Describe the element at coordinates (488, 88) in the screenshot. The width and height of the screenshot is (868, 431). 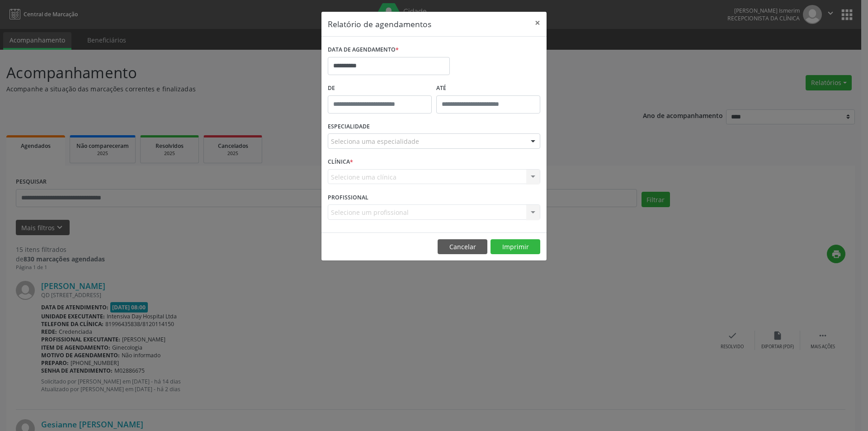
I see `label: ATÉ` at that location.